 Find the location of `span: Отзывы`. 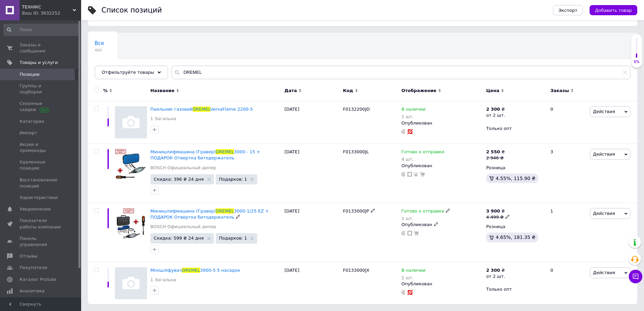

span: Отзывы is located at coordinates (28, 256).